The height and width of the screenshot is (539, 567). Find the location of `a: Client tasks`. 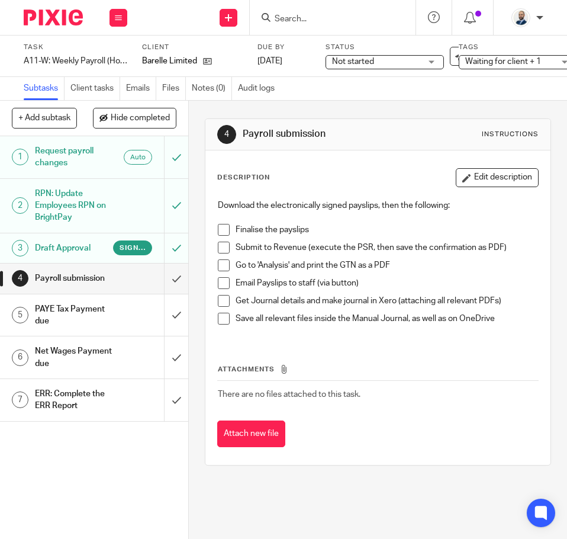

a: Client tasks is located at coordinates (95, 88).